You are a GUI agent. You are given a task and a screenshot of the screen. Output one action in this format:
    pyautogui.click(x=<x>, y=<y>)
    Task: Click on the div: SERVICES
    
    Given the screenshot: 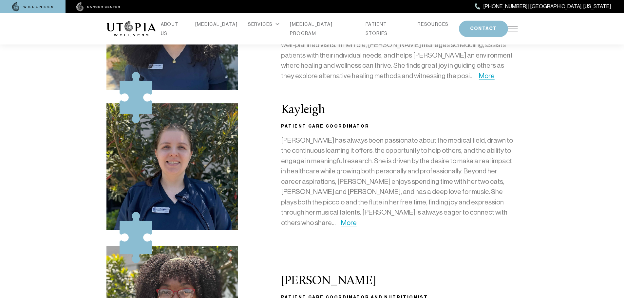 What is the action you would take?
    pyautogui.click(x=264, y=24)
    